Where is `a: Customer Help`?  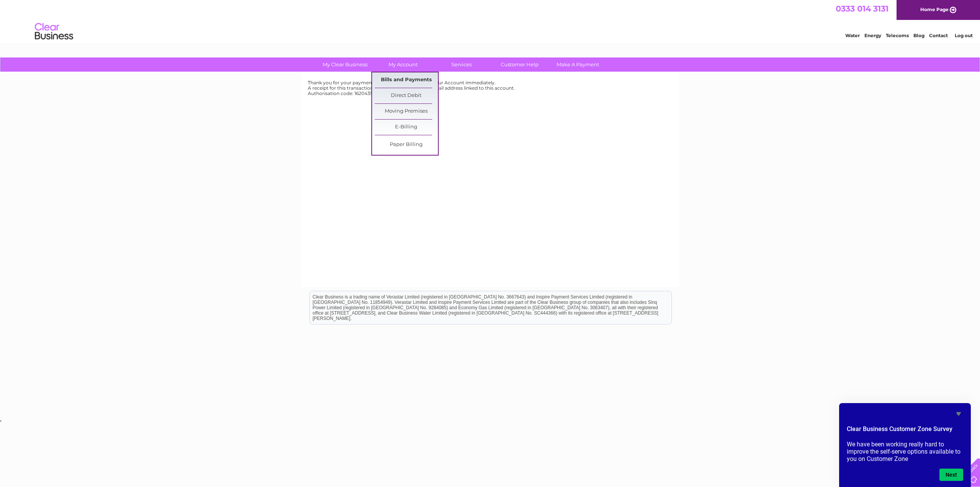
a: Customer Help is located at coordinates (520, 64).